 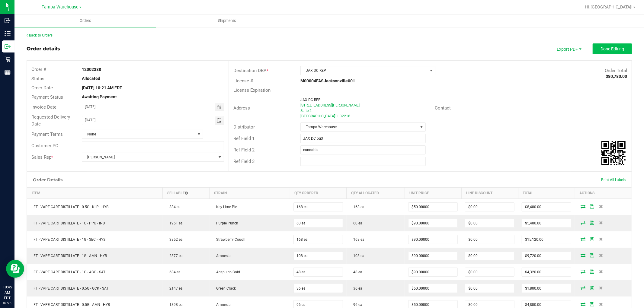 I want to click on p: 10:45 AM EDT, so click(x=7, y=292).